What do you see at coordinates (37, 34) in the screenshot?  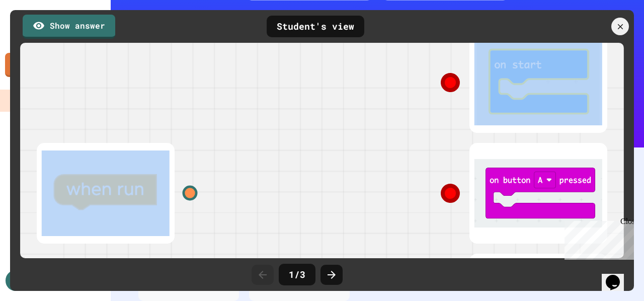 I see `div: Chat with us now!Close` at bounding box center [37, 34].